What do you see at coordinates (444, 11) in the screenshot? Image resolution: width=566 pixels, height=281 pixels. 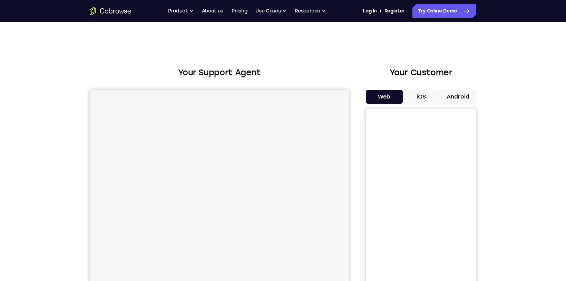 I see `a: Try Online Demo` at bounding box center [444, 11].